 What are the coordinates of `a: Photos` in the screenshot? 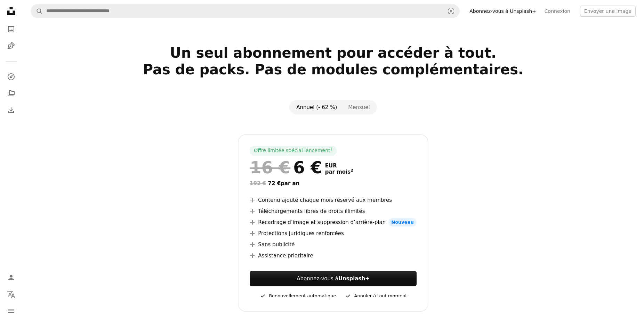 It's located at (11, 29).